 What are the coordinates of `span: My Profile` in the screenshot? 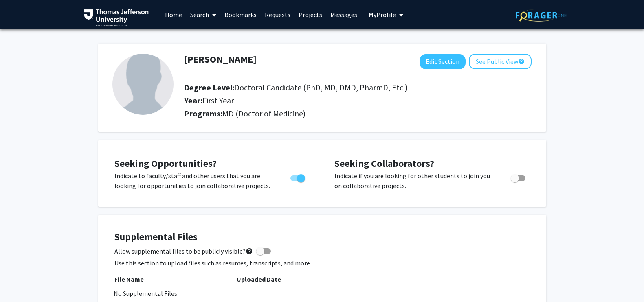 It's located at (382, 15).